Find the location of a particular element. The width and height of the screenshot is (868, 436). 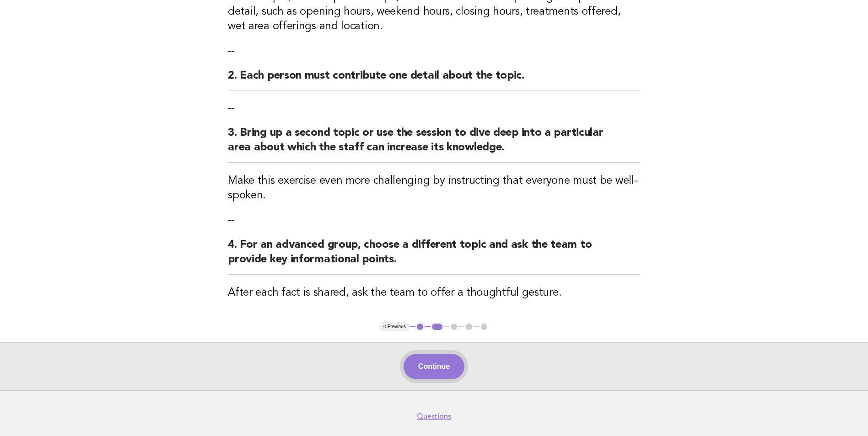

h2: 4. For an advanced group, choose a different topic and ask the team to provide key informational ... is located at coordinates (434, 256).